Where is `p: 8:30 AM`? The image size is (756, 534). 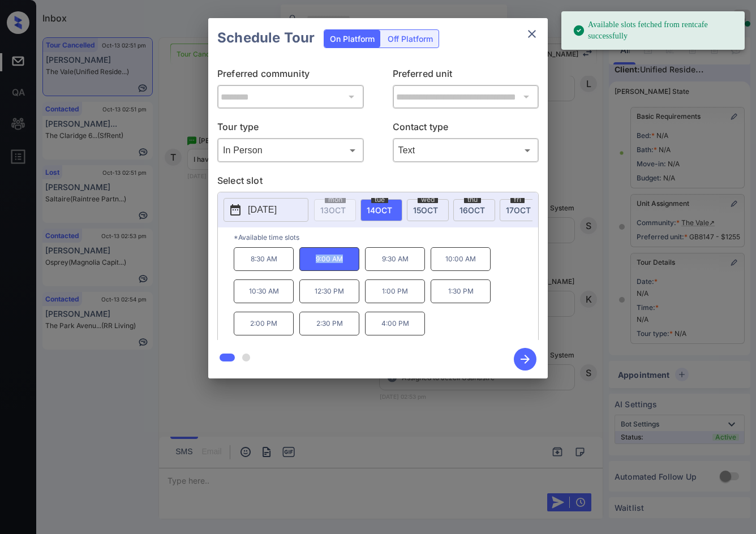 p: 8:30 AM is located at coordinates (264, 259).